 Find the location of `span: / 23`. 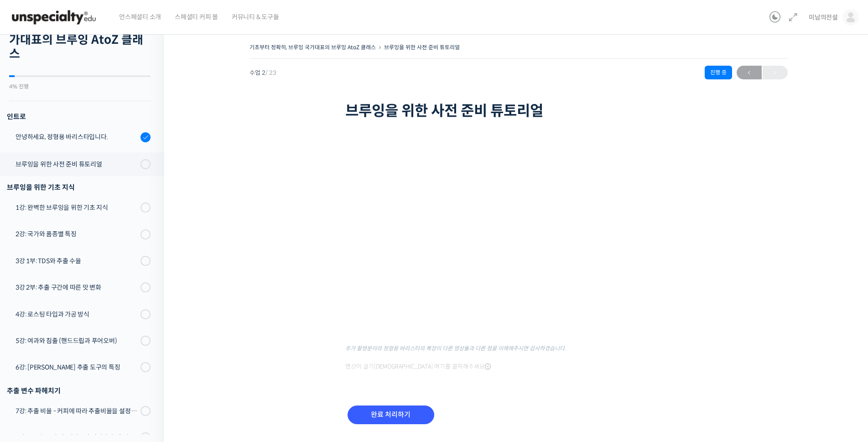

span: / 23 is located at coordinates (271, 72).